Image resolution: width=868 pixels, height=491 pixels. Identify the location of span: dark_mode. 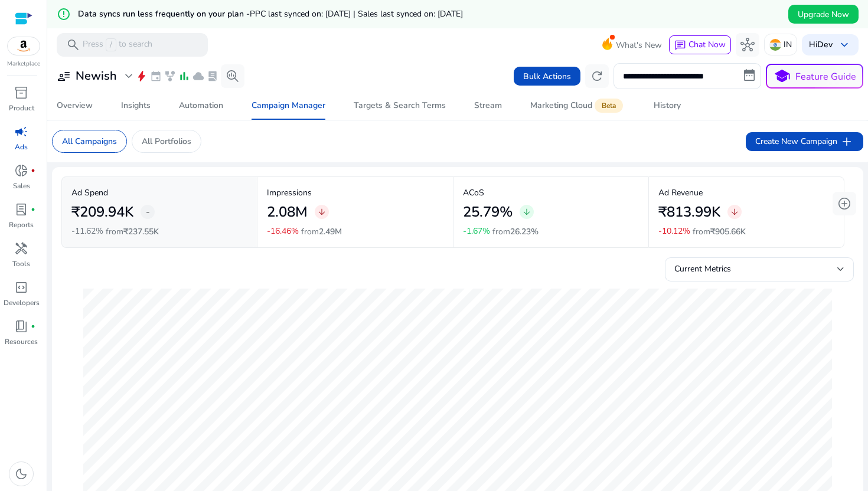
(21, 474).